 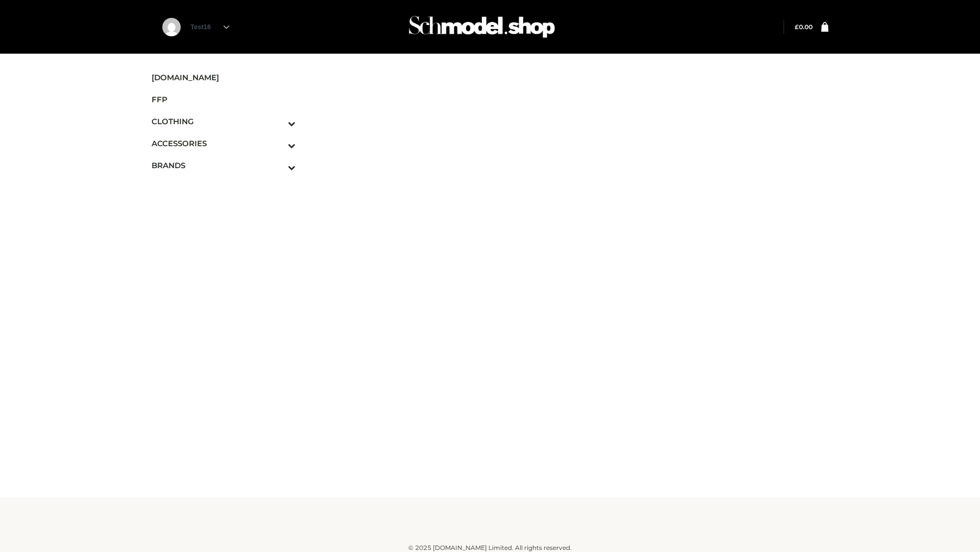 What do you see at coordinates (803, 27) in the screenshot?
I see `bdi: 0.00` at bounding box center [803, 27].